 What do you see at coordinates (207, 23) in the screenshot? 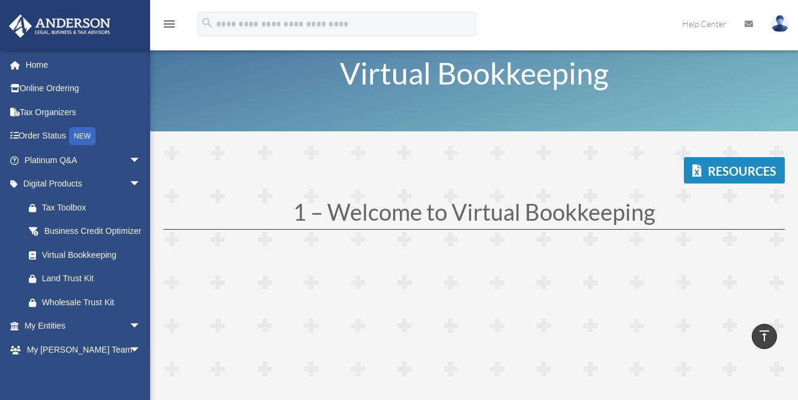
I see `i: search` at bounding box center [207, 23].